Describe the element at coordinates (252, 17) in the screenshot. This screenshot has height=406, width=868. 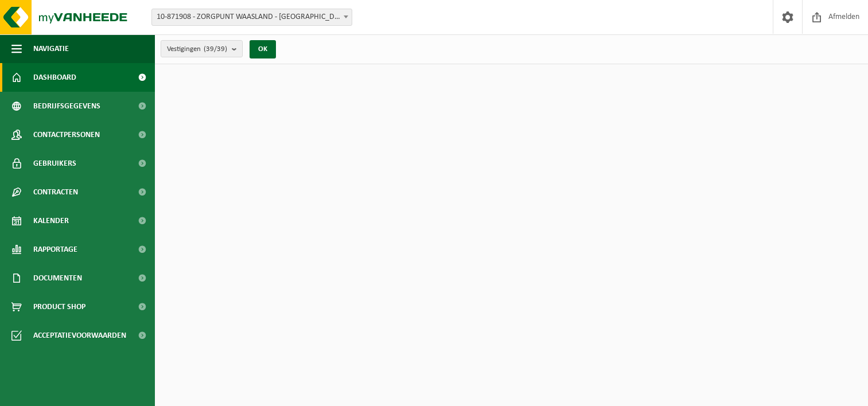
I see `span: 10-871908 - ZORGPUNT WAASLAND - BEVEREN-WAAS` at that location.